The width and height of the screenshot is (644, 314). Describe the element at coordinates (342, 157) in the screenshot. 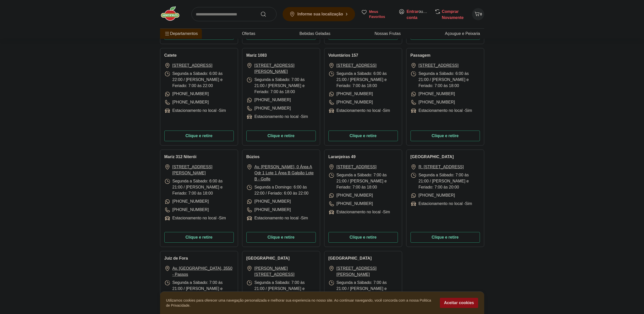

I see `h2: Laranjeiras 49` at that location.